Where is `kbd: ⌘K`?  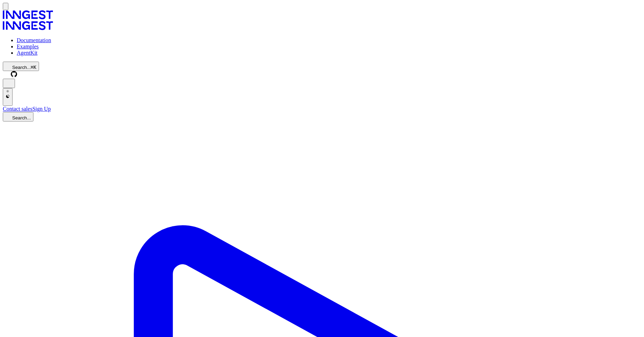
kbd: ⌘K is located at coordinates (34, 67).